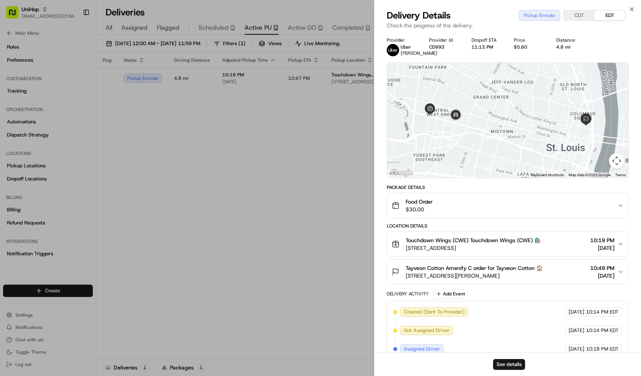  I want to click on img: Google, so click(402, 173).